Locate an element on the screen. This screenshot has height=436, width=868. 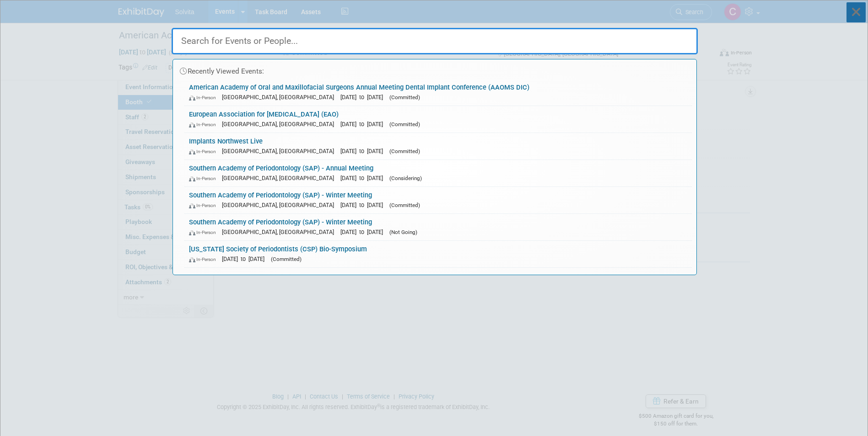
input: Search for Events or People... is located at coordinates (435, 41).